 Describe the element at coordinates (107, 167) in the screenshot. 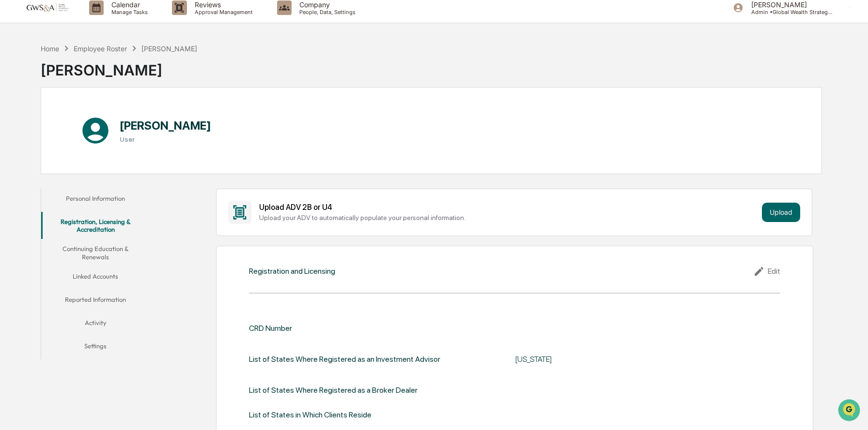

I see `span: Pylon` at that location.